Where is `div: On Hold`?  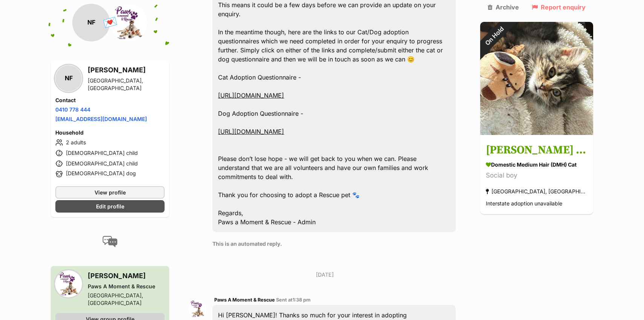
div: On Hold is located at coordinates (494, 36).